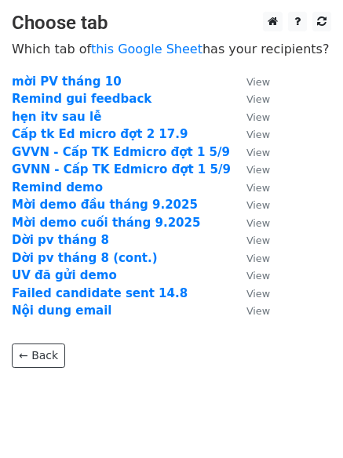 This screenshot has width=343, height=458. I want to click on strong: Nội dung email, so click(62, 310).